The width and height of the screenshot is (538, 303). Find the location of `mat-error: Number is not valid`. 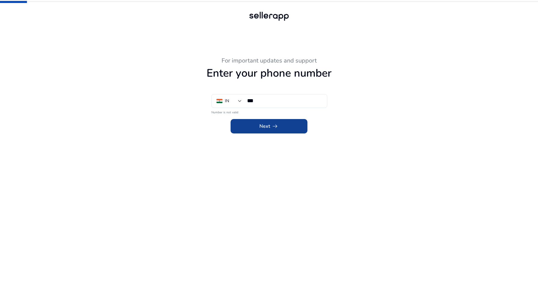

mat-error: Number is not valid is located at coordinates (269, 111).